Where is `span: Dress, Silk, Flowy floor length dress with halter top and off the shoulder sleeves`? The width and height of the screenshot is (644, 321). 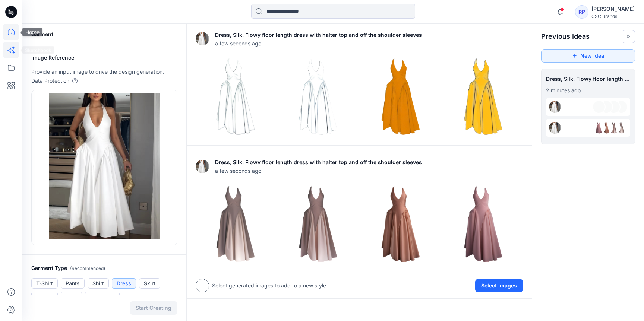
span: Dress, Silk, Flowy floor length dress with halter top and off the shoulder sleeves is located at coordinates (588, 79).